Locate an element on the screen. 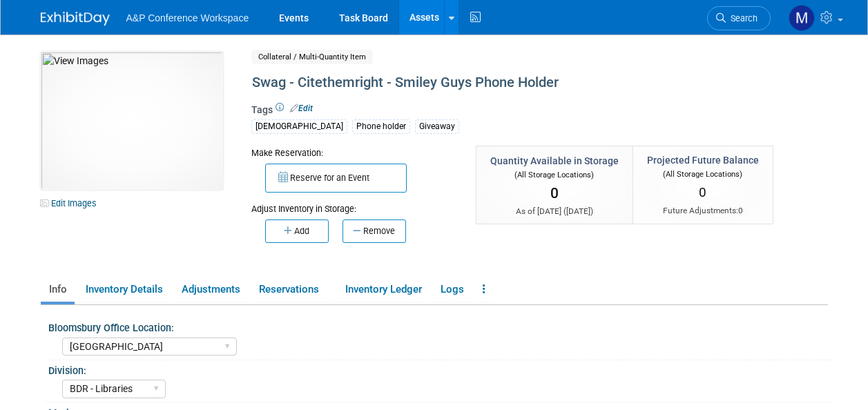 The image size is (868, 410). div: Division: is located at coordinates (440, 369).